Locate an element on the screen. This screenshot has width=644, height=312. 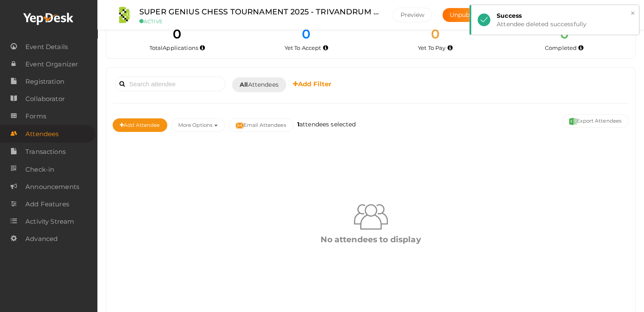
b: Add Filter is located at coordinates (312, 83).